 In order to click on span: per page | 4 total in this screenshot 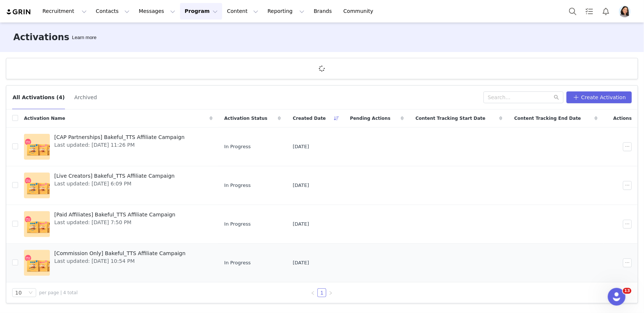, I will do `click(59, 293)`.